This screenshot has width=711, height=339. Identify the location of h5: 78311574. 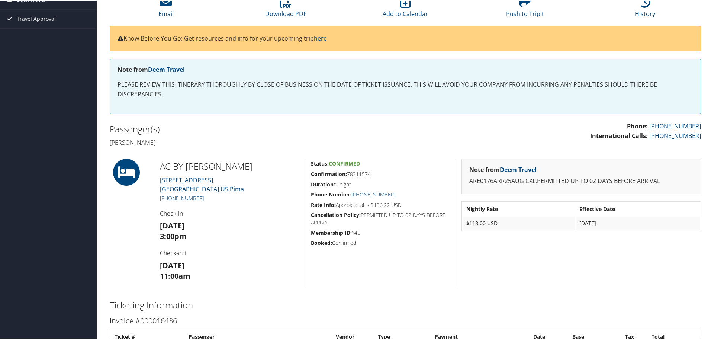
(380, 173).